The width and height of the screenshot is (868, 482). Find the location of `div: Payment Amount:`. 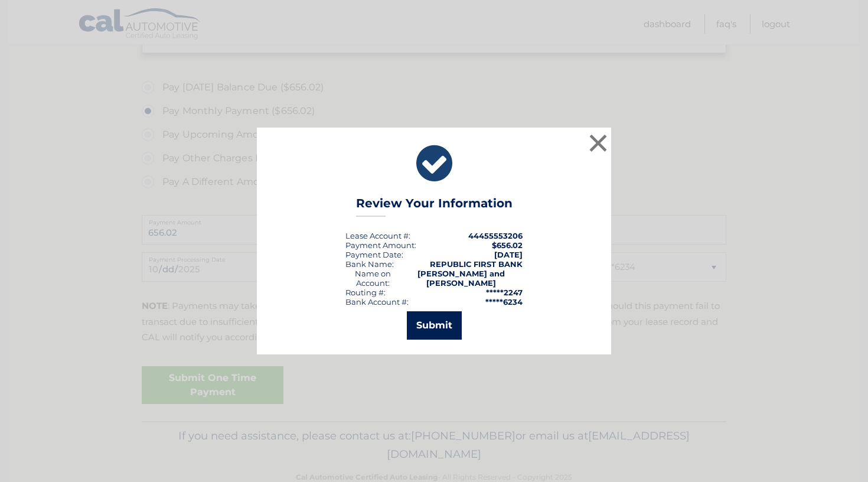

div: Payment Amount: is located at coordinates (381, 245).